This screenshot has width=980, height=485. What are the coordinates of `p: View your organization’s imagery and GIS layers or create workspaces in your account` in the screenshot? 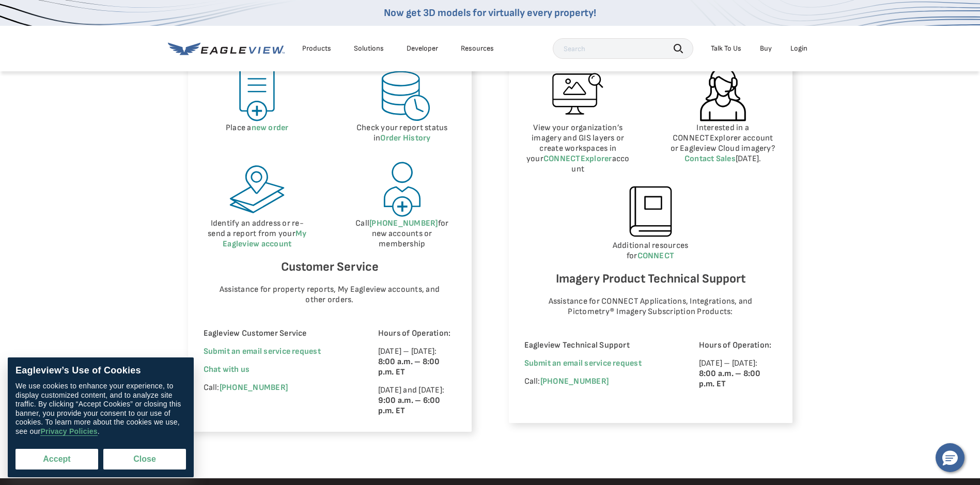 It's located at (578, 149).